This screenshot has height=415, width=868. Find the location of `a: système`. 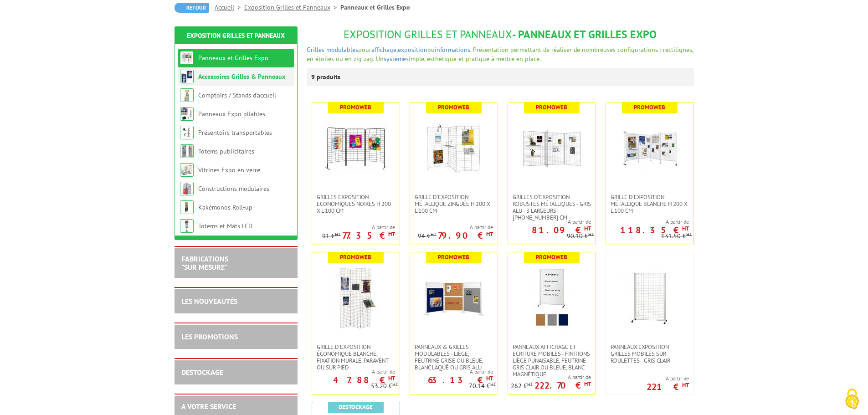

a: système is located at coordinates (395, 59).